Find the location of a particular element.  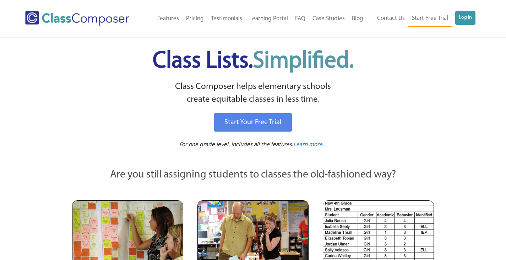

a: Testimonials is located at coordinates (227, 19).